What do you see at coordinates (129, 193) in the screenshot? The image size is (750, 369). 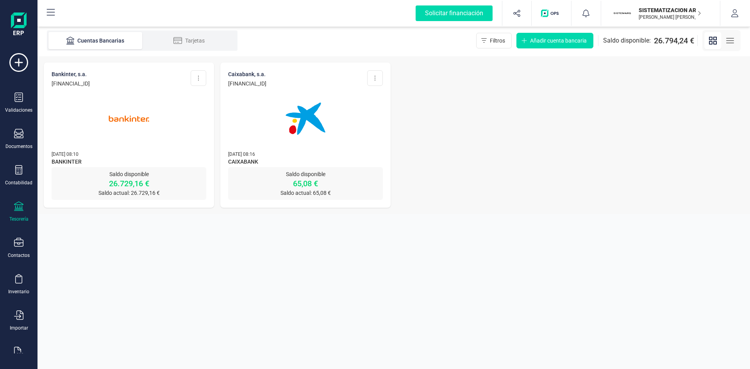 I see `p: Saldo actual: 26.729,16 €` at bounding box center [129, 193].